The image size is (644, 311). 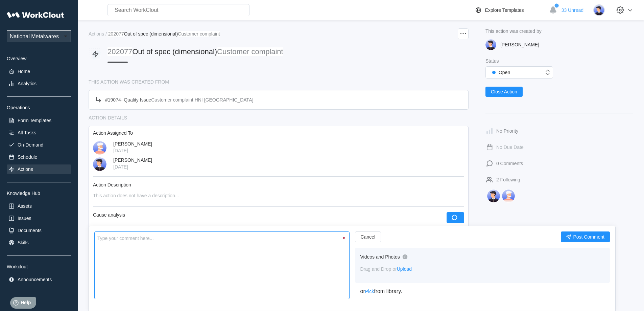 I want to click on div: Issues, so click(x=25, y=218).